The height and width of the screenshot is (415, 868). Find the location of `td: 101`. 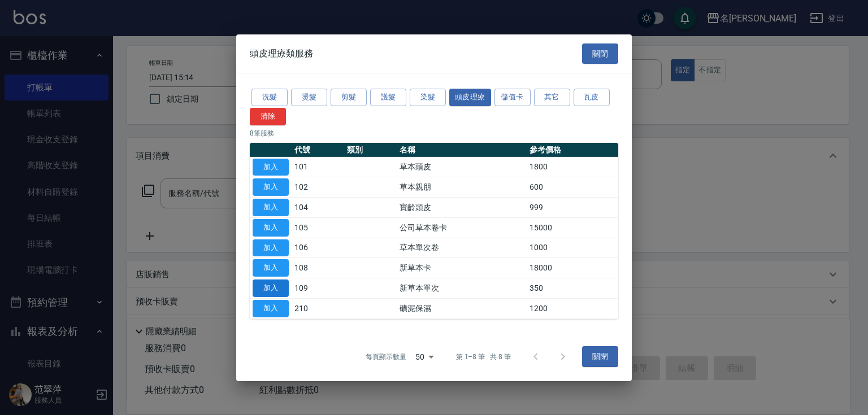

td: 101 is located at coordinates (318, 167).